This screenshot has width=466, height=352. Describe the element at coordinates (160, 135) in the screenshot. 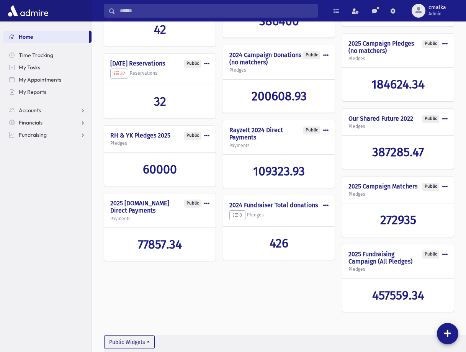

I see `h4: RH & YK Pledges 2025` at that location.